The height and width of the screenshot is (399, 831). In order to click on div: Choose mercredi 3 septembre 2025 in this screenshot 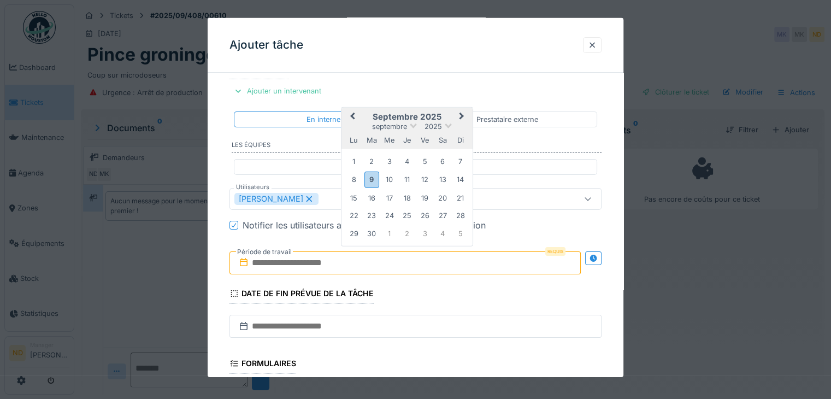, I will do `click(389, 161)`.